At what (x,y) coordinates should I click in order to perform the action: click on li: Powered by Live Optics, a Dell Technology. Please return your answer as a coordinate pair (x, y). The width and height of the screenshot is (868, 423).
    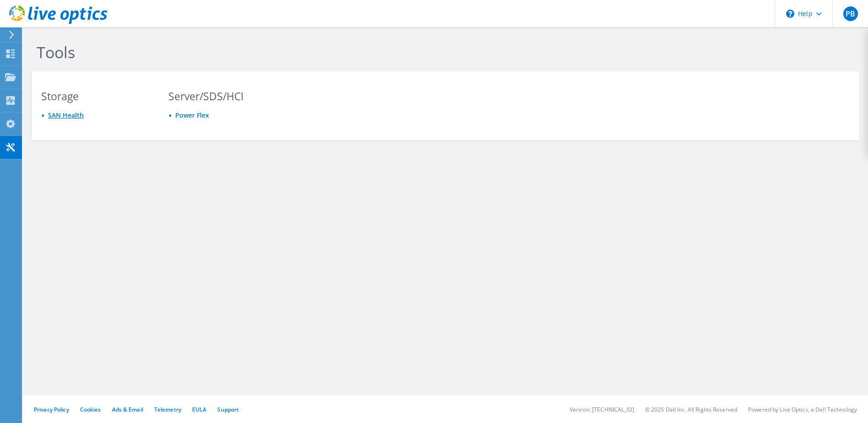
    Looking at the image, I should click on (803, 409).